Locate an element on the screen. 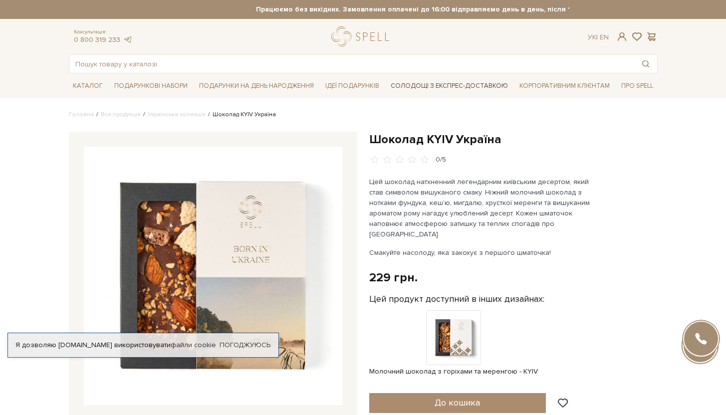 This screenshot has height=415, width=726. li: Шоколад KYIV Україна is located at coordinates (240, 115).